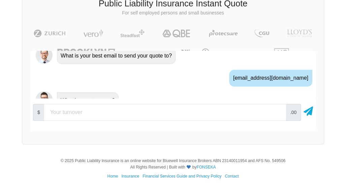 This screenshot has width=346, height=189. I want to click on img: CGU | Public Liability Insurance, so click(262, 33).